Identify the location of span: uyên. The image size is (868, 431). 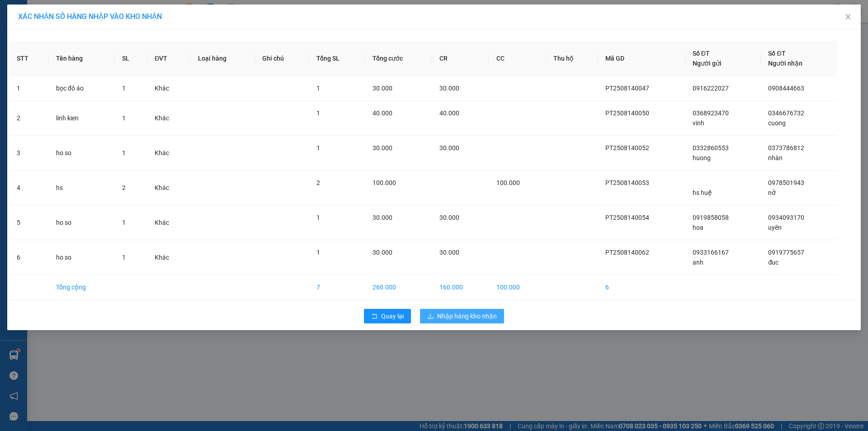
(776, 228).